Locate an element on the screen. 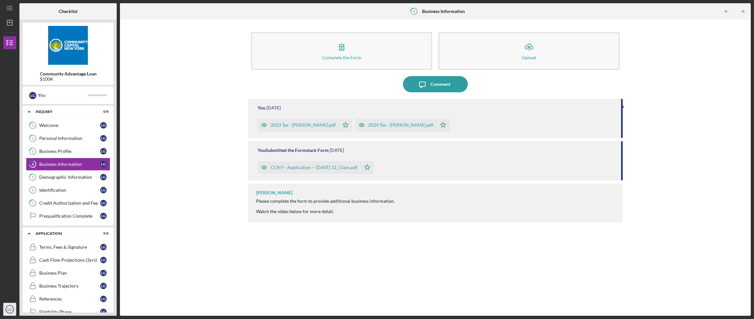  div: Upload is located at coordinates (529, 57).